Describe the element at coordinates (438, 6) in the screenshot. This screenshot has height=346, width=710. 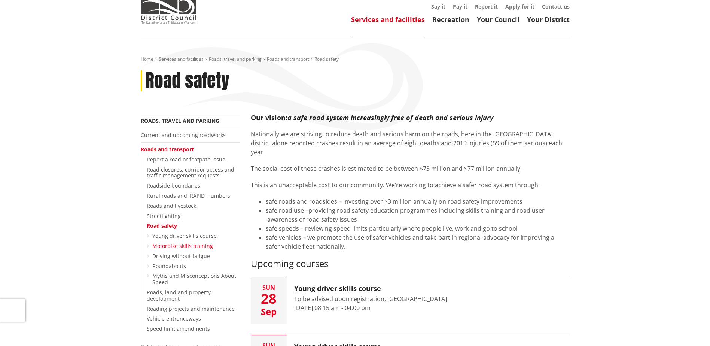
I see `a: Say it` at that location.